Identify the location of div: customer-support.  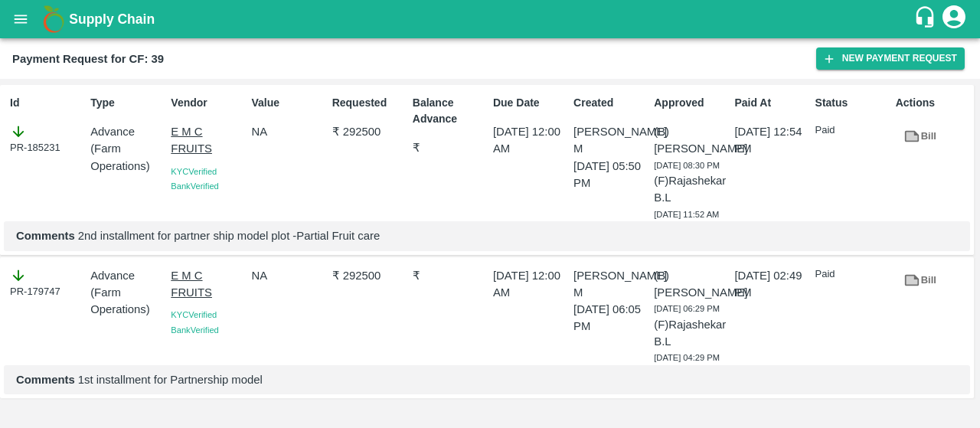
(926, 19).